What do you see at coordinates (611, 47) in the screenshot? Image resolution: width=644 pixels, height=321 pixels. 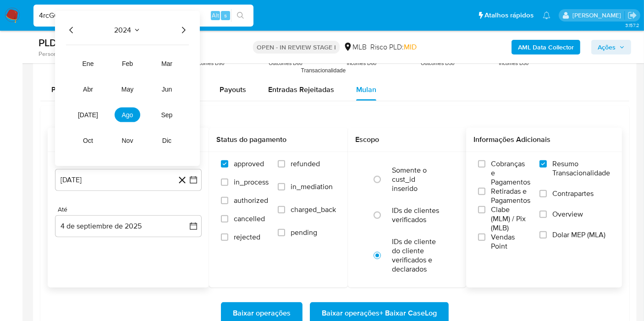 I see `button: Ações` at bounding box center [611, 47].